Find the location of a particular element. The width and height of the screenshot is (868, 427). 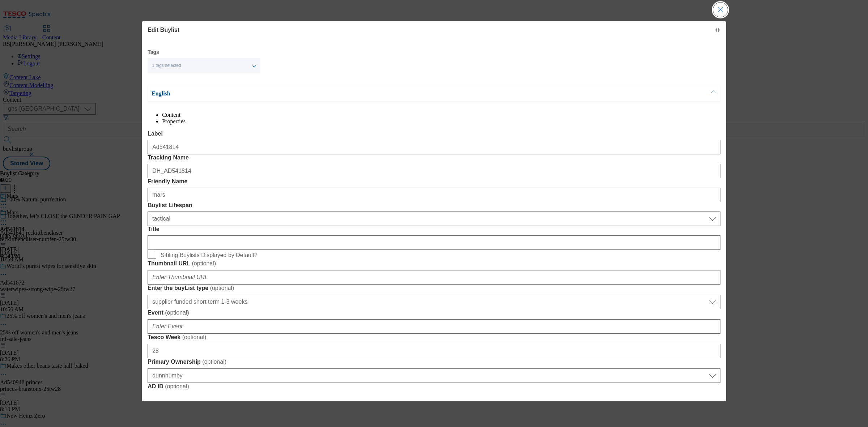

input: Enter Title is located at coordinates (434, 243).